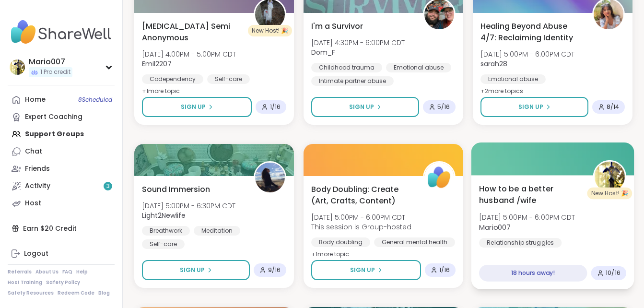  Describe the element at coordinates (76, 293) in the screenshot. I see `a: Redeem Code` at that location.